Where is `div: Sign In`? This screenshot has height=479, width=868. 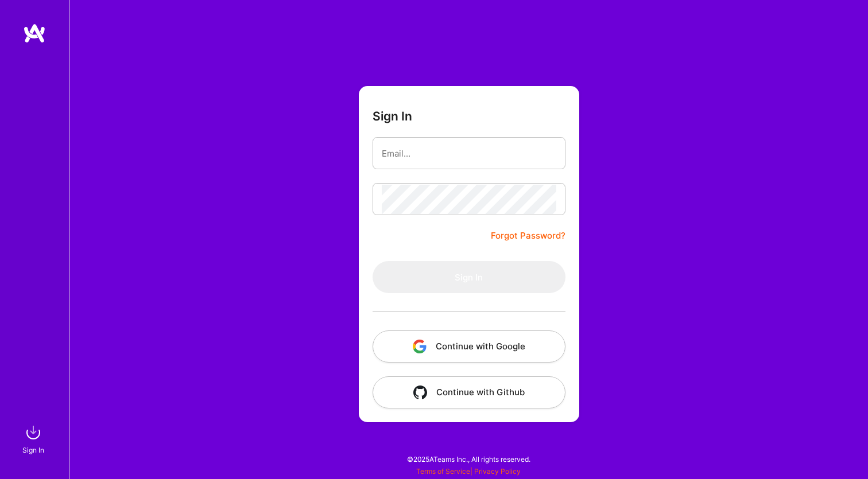
div: Sign In is located at coordinates (33, 450).